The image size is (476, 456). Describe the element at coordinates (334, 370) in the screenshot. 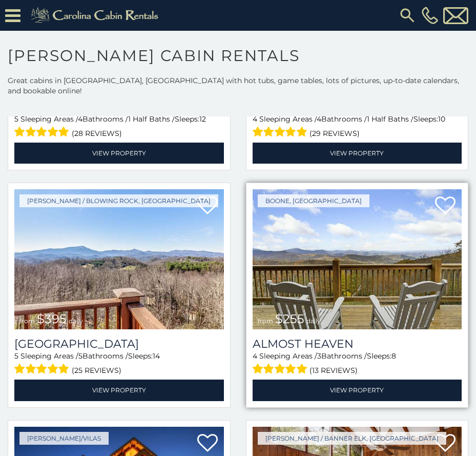

I see `span: (13 reviews)` at that location.